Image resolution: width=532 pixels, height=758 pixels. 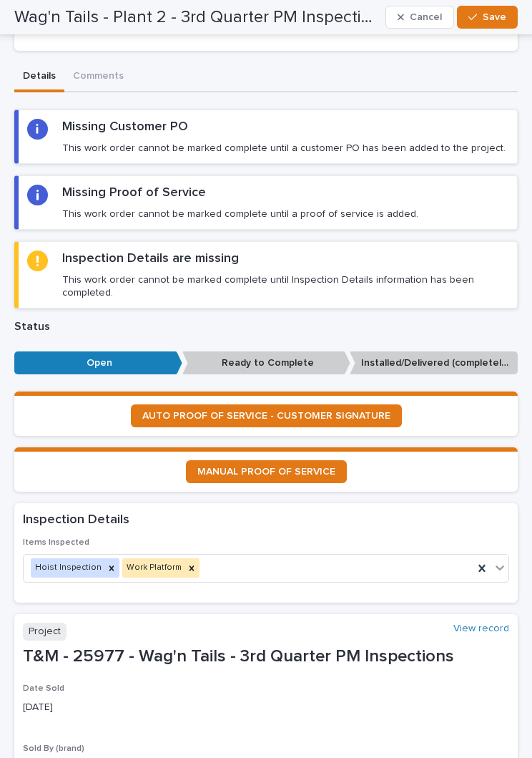 What do you see at coordinates (67, 568) in the screenshot?
I see `div: Hoist Inspection` at bounding box center [67, 568].